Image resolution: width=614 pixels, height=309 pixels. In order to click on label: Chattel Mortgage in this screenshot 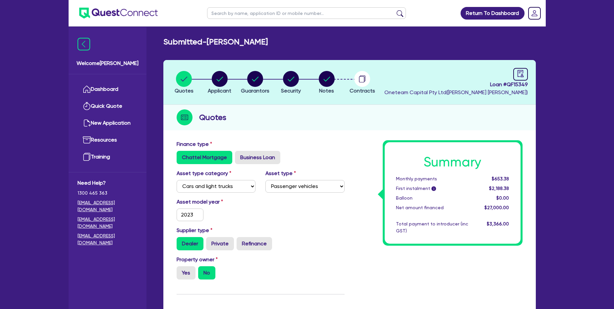, I will do `click(205, 158)`.